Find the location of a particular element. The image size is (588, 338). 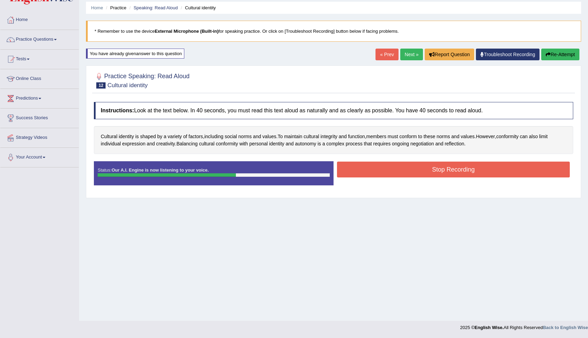

a: Next » is located at coordinates (412, 54).